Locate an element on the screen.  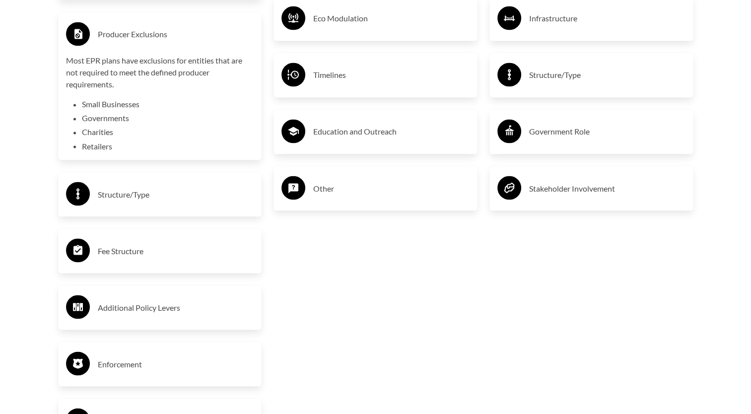
h3: Producer Exclusions is located at coordinates (176, 34).